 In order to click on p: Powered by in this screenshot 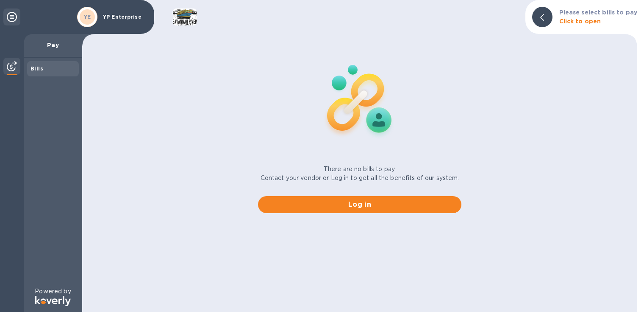, I will do `click(52, 291)`.